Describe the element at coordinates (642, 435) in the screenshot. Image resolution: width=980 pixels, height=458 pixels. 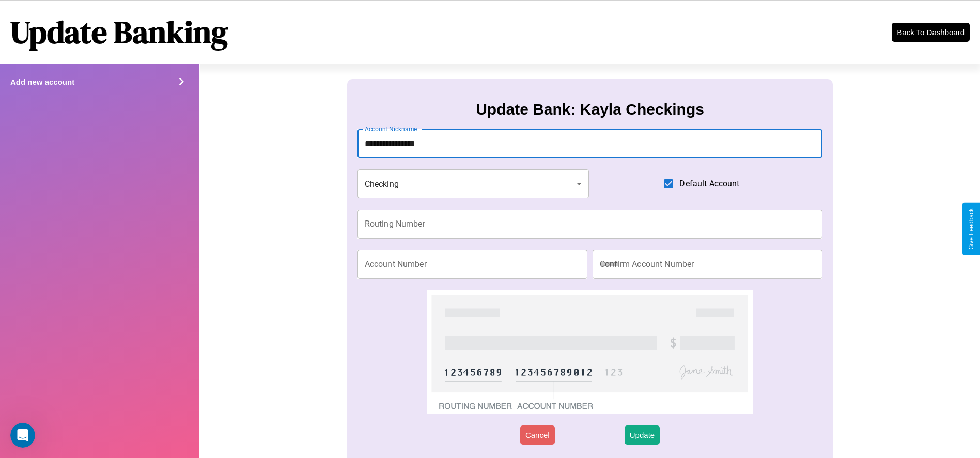
I see `button: Update` at that location.